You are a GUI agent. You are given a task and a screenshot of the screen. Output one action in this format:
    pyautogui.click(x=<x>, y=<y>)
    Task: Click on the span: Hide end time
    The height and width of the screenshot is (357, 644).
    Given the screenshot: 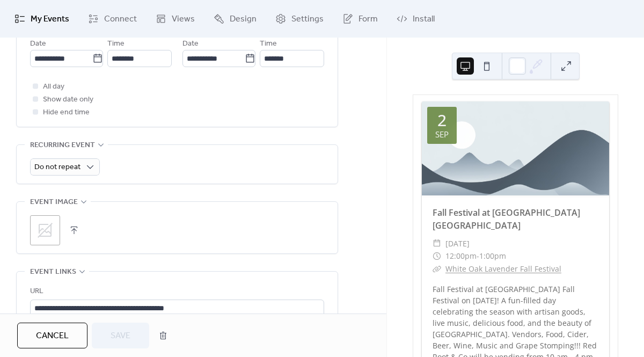 What is the action you would take?
    pyautogui.click(x=66, y=113)
    